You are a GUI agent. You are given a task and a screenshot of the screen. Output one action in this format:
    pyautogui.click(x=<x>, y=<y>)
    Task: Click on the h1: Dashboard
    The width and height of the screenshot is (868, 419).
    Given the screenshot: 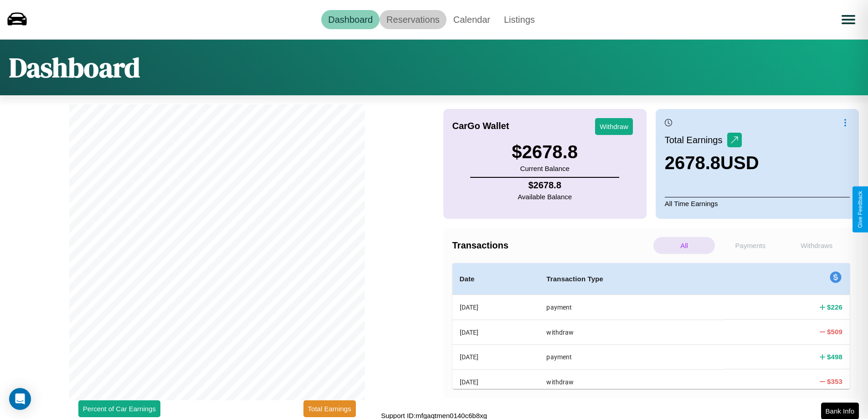 What is the action you would take?
    pyautogui.click(x=74, y=68)
    